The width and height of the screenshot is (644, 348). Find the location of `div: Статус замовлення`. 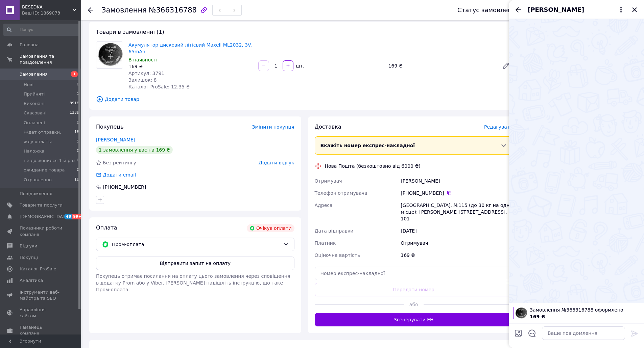

div: Статус замовлення is located at coordinates (488, 10).